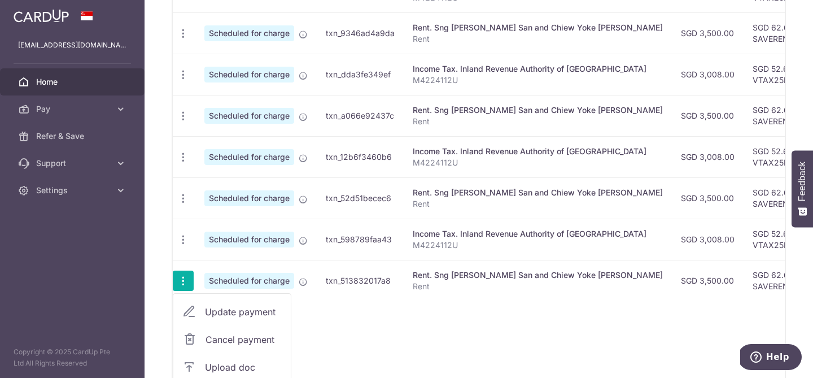 This screenshot has width=813, height=378. I want to click on span: Home, so click(73, 82).